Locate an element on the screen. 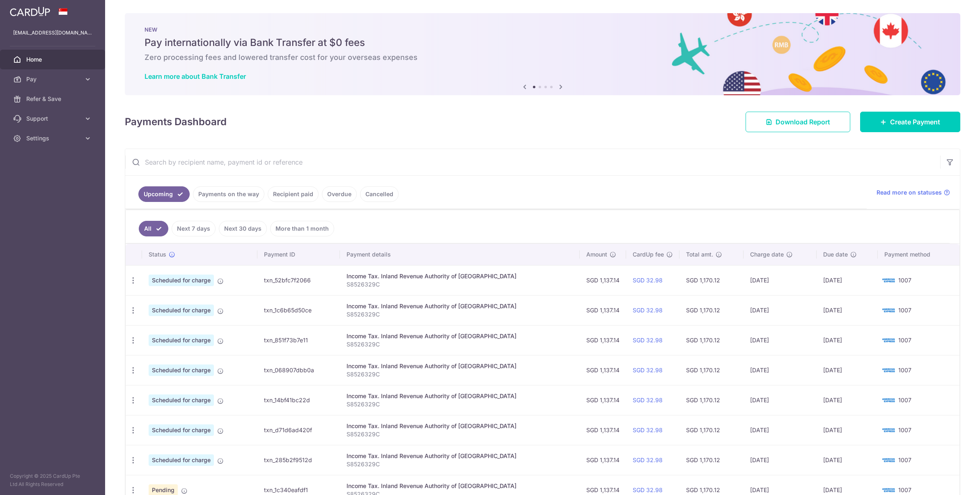 Image resolution: width=980 pixels, height=495 pixels. span: CardUp fee is located at coordinates (649, 255).